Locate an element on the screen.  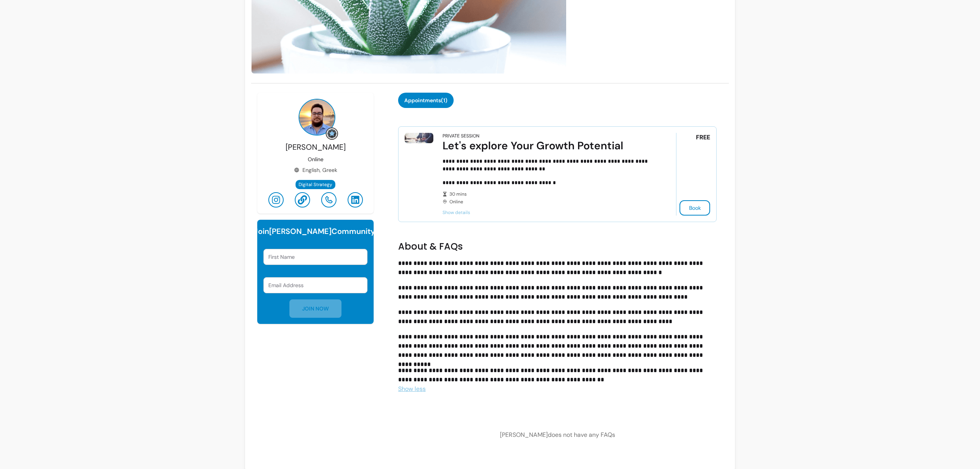
span: 30 mins is located at coordinates (552, 194).